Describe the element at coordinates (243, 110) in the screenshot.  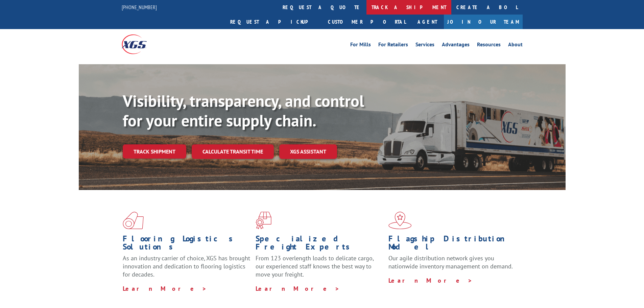
I see `b: Visibility, transparency, and control for your entire supply chain.` at that location.